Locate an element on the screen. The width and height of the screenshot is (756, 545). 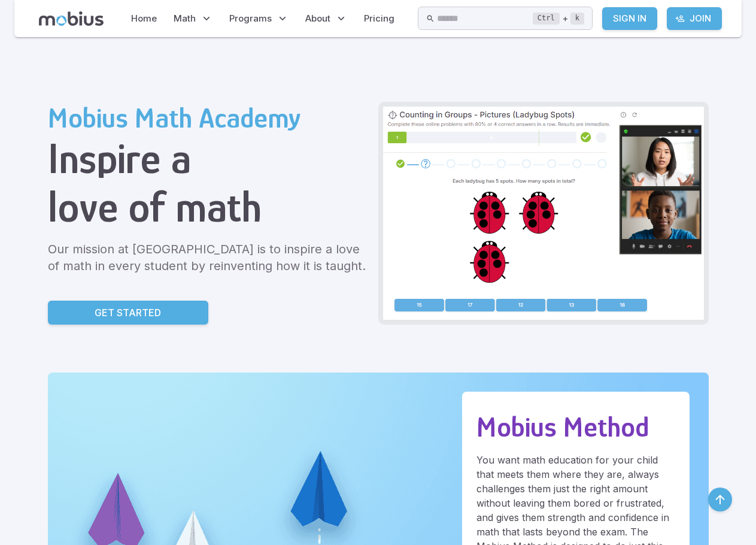
img: Grade 2 Class is located at coordinates (544, 213).